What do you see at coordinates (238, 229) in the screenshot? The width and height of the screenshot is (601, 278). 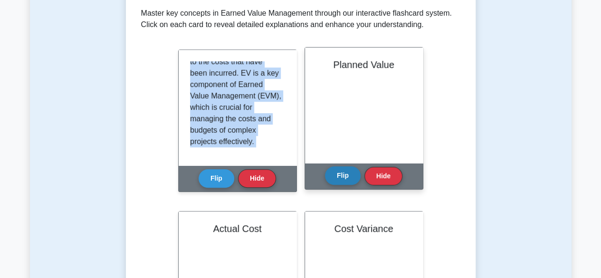 I see `h2: Actual Cost` at bounding box center [238, 229].